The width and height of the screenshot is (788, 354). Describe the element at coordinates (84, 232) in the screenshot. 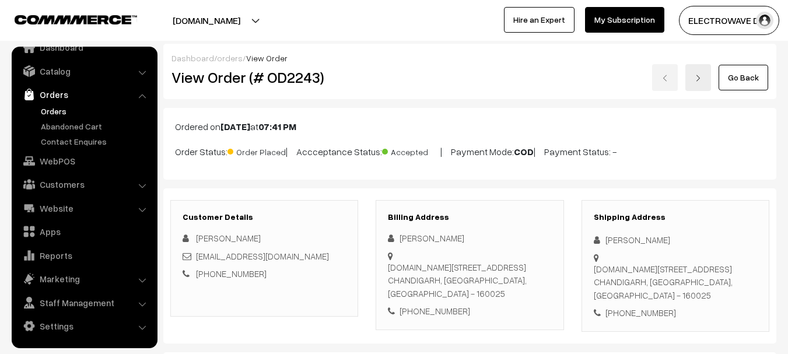

I see `a: Apps` at that location.